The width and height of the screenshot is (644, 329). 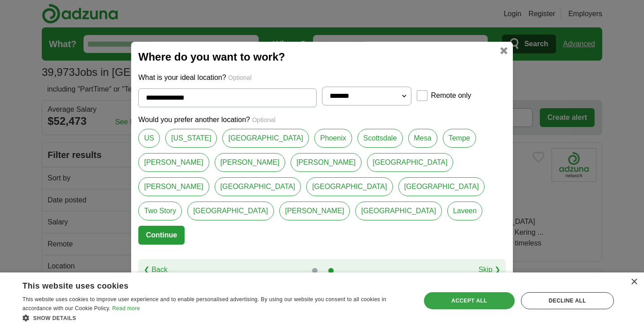 What do you see at coordinates (215, 318) in the screenshot?
I see `div: Show details` at bounding box center [215, 318].